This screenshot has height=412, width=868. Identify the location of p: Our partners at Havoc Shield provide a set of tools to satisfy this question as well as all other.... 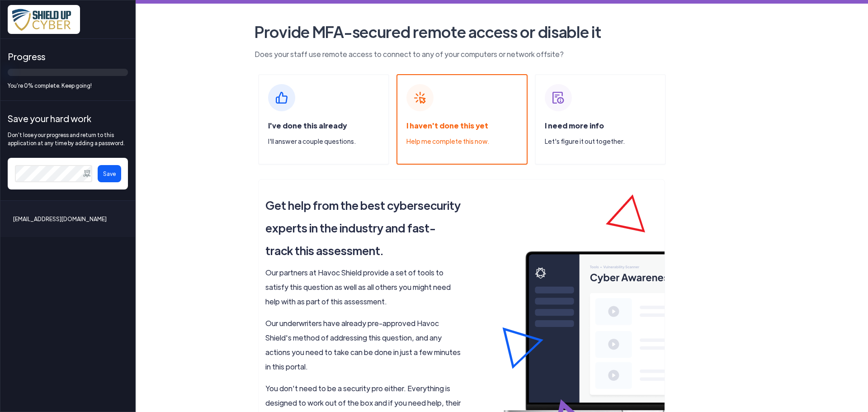
(363, 287).